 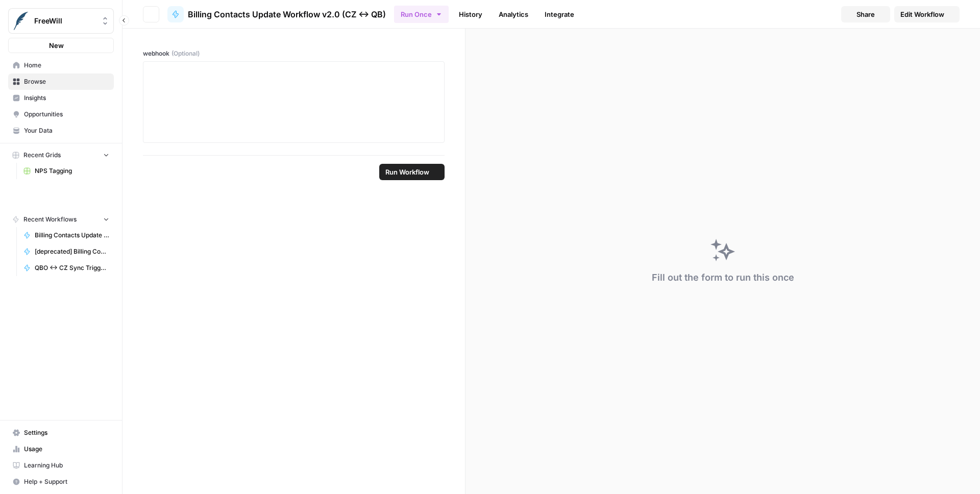 I want to click on label: webhook, so click(x=293, y=54).